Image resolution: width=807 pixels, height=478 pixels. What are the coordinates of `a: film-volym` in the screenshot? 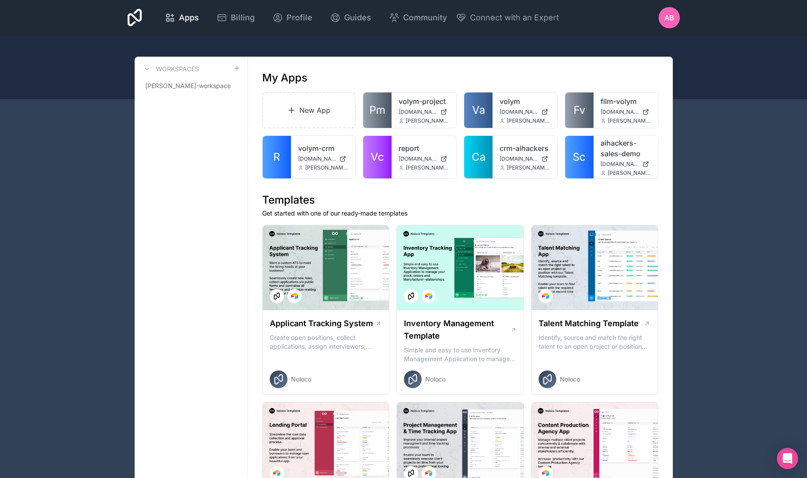 It's located at (626, 101).